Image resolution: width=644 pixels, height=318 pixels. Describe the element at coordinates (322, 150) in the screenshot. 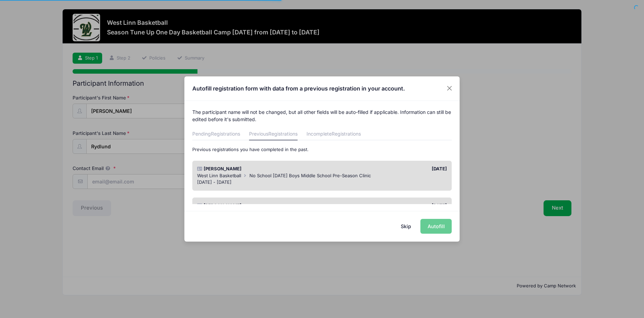

I see `p: Previous registrations you have completed in the past.` at that location.